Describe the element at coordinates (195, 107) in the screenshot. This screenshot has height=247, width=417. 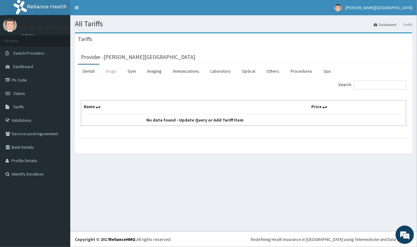
I see `th: Name` at that location.